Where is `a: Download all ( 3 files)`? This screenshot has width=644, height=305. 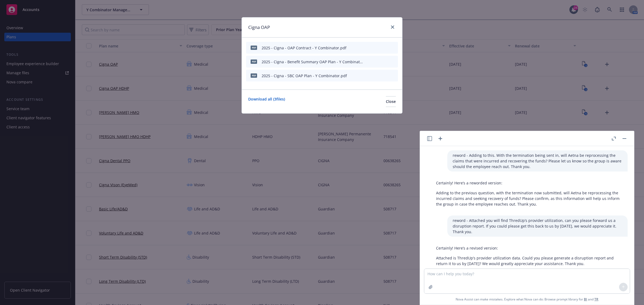 a: Download all ( 3 files) is located at coordinates (266, 102).